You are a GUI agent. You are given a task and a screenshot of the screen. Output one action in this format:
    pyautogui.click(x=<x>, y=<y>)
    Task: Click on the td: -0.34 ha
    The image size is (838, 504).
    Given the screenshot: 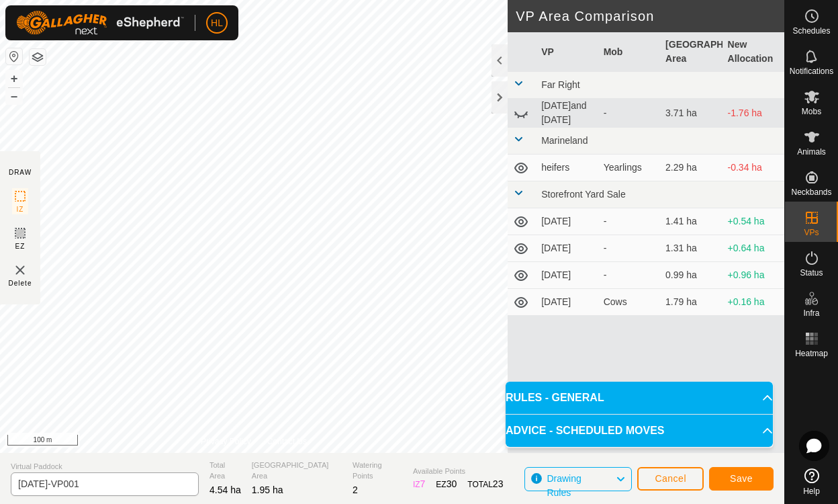 What is the action you would take?
    pyautogui.click(x=753, y=168)
    